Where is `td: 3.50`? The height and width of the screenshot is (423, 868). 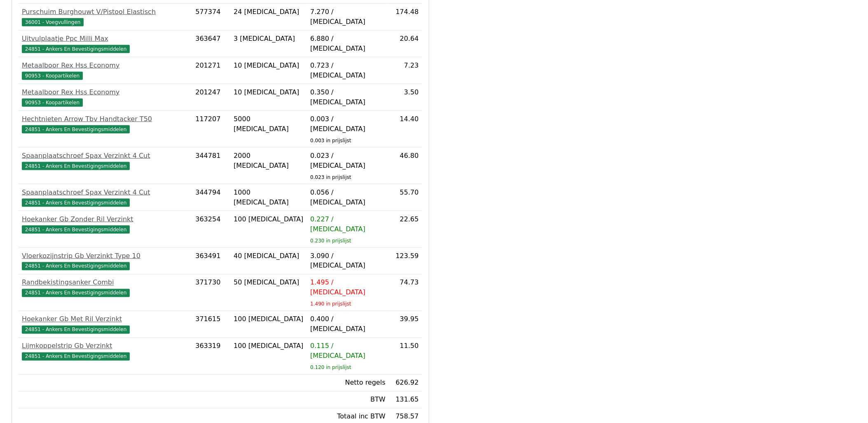
td: 3.50 is located at coordinates (405, 97).